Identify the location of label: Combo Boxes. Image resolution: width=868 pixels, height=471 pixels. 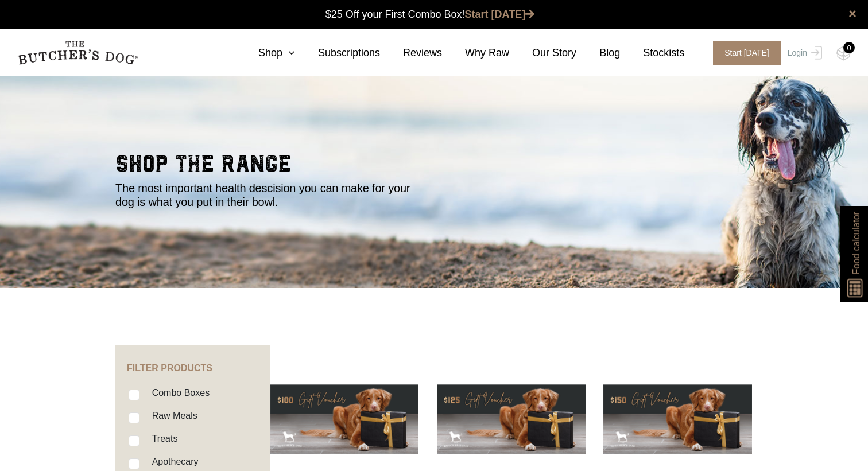
(178, 393).